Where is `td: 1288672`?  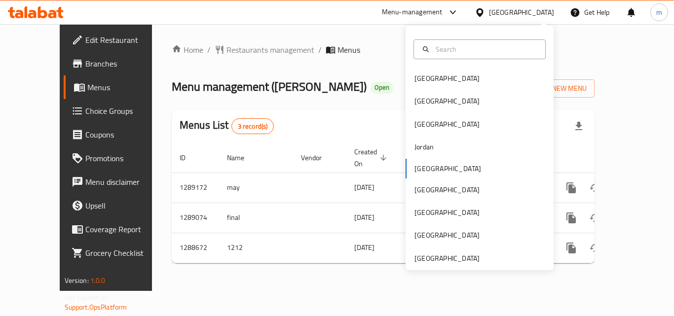 td: 1288672 is located at coordinates (195, 248).